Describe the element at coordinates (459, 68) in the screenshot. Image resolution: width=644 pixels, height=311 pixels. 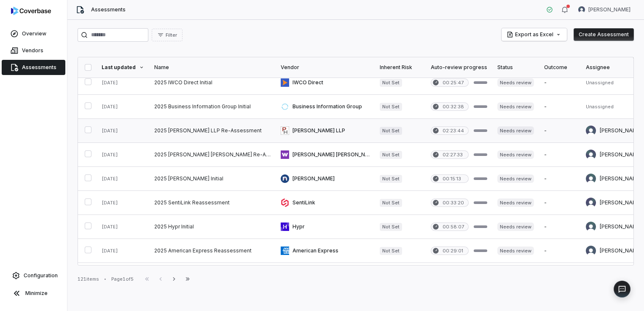
I see `div: Auto-review progress` at that location.